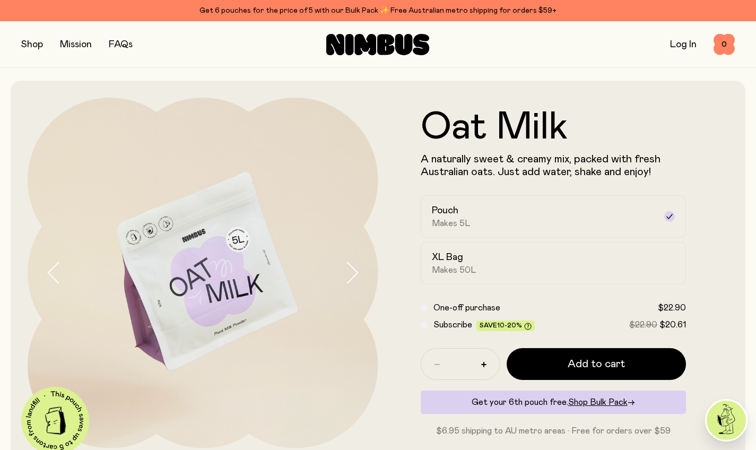  What do you see at coordinates (683, 45) in the screenshot?
I see `a: Log In` at bounding box center [683, 45].